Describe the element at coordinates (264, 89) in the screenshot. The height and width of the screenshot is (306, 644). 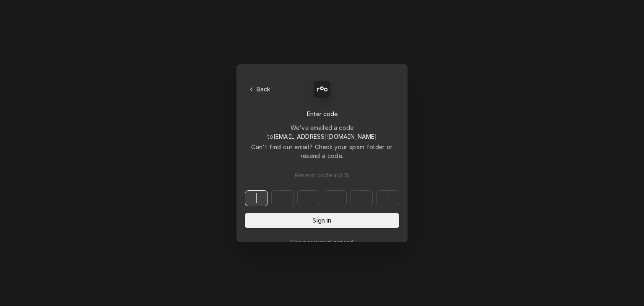
I see `span: Back` at that location.